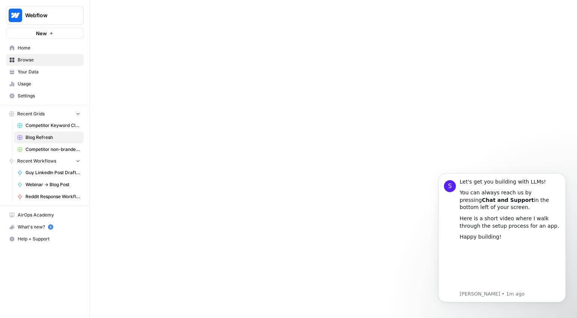 The image size is (577, 318). Describe the element at coordinates (31, 114) in the screenshot. I see `span: Recent Grids` at that location.